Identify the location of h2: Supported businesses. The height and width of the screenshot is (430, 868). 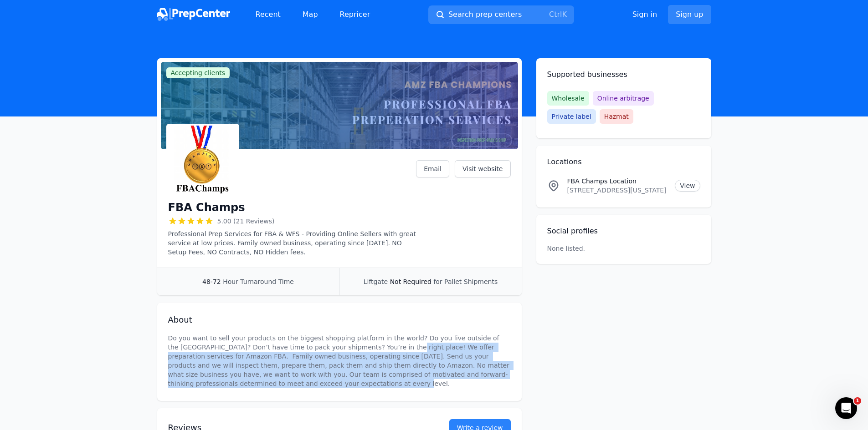
(624, 75).